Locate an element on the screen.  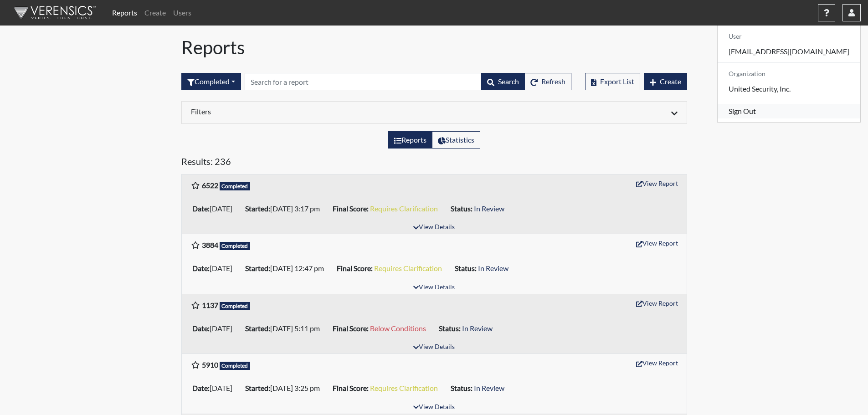
a: Create is located at coordinates (155, 13).